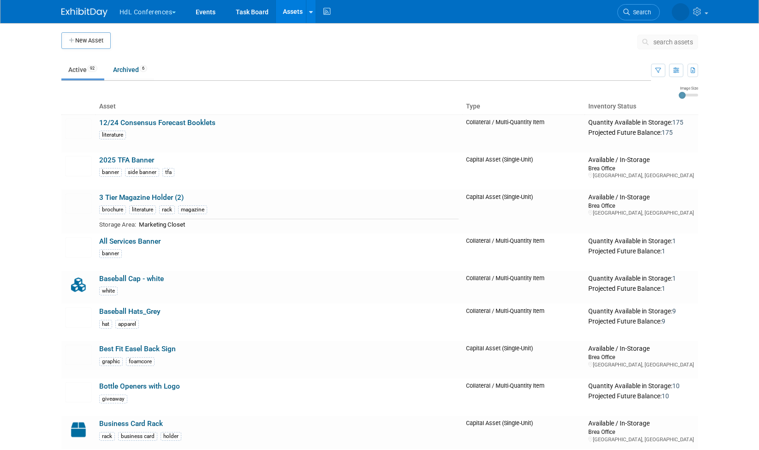 Image resolution: width=759 pixels, height=450 pixels. What do you see at coordinates (139, 386) in the screenshot?
I see `a: Bottle Openers with Logo` at bounding box center [139, 386].